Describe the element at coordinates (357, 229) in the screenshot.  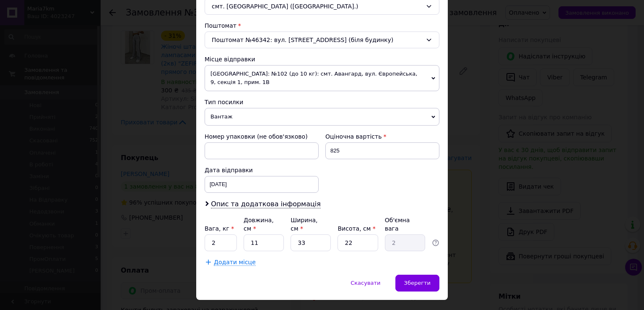
I see `label: Висота, см` at that location.